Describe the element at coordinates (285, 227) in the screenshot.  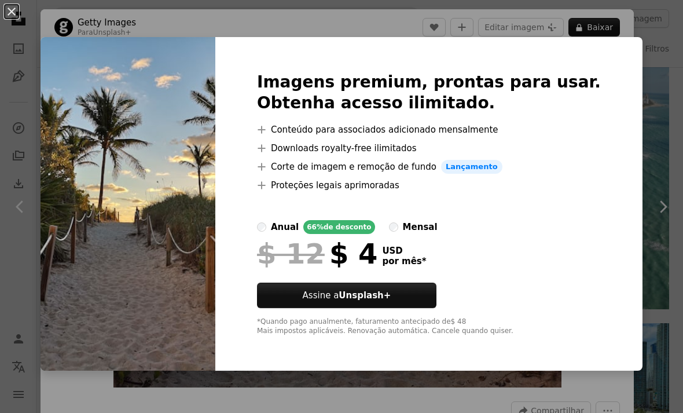
I see `div: anual` at that location.